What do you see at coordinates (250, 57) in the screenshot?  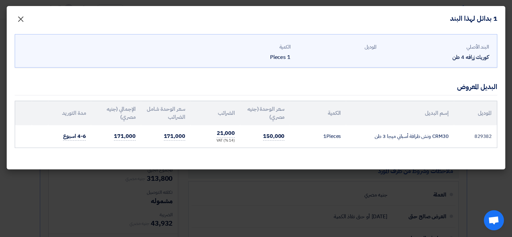 I see `div: 1 Pieces` at bounding box center [250, 57].